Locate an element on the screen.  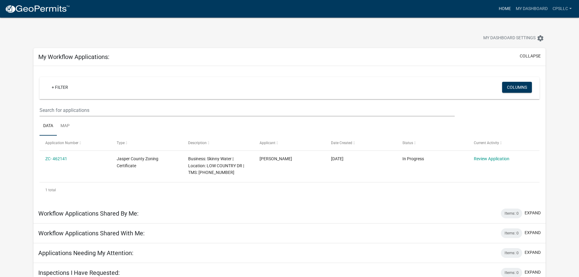
div: collapse is located at coordinates (289, 135).